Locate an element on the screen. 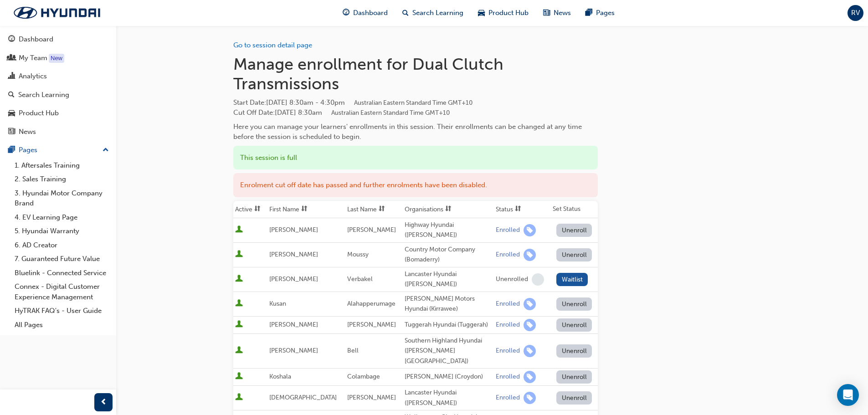  button: DashboardMy TeamAnalyticsSearch LearningProduct HubNews is located at coordinates (58, 85).